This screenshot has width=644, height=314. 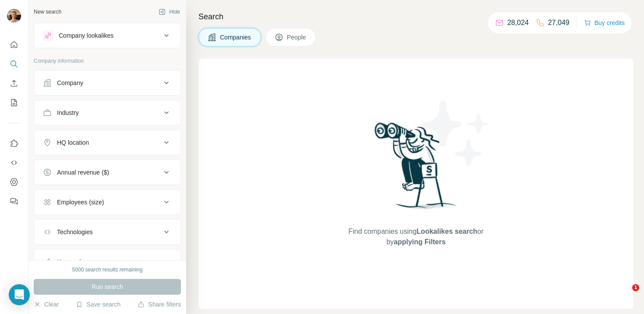 I want to click on span: Companies, so click(x=236, y=37).